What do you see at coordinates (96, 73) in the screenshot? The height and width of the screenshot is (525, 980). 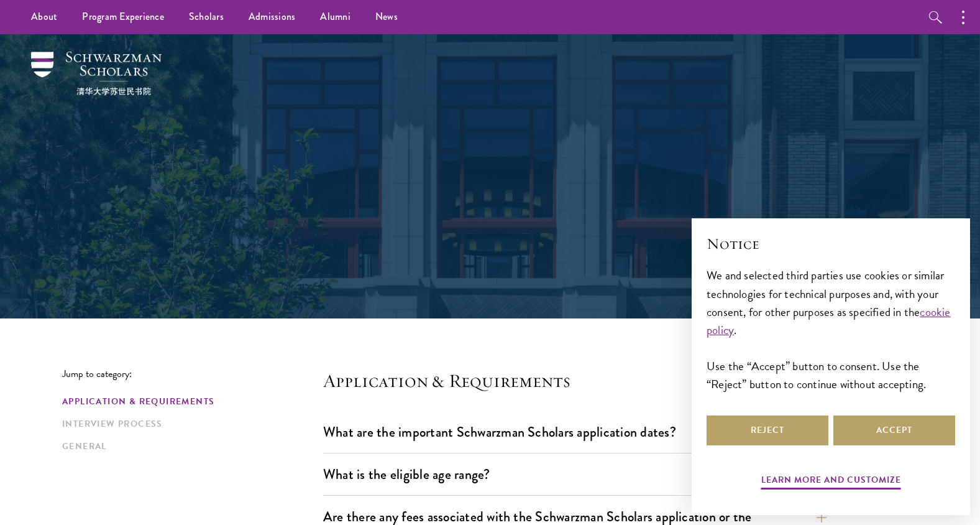 I see `img: Schwarzman Scholars` at bounding box center [96, 73].